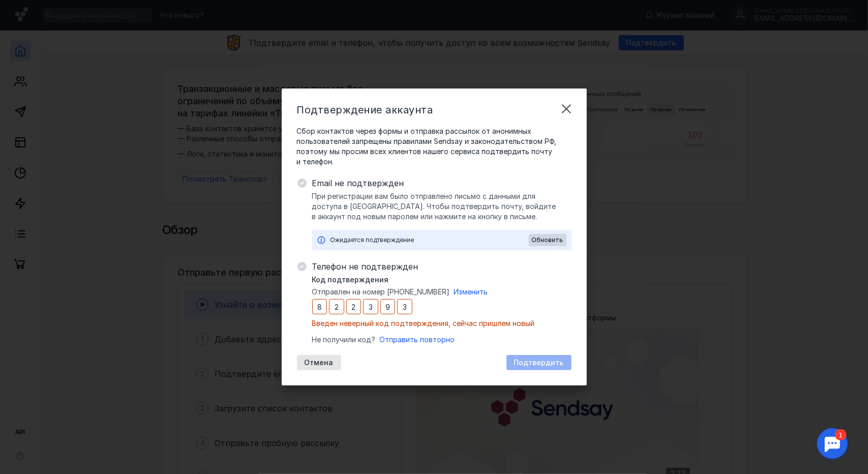 The image size is (868, 474). What do you see at coordinates (319, 363) in the screenshot?
I see `span: Отмена` at bounding box center [319, 363].